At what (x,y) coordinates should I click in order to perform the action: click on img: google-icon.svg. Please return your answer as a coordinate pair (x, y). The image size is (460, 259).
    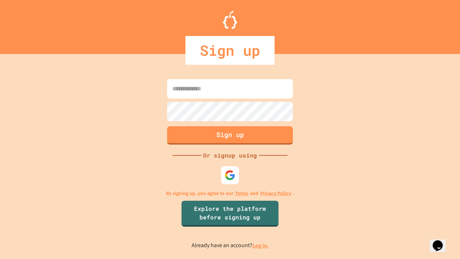
    Looking at the image, I should click on (230, 175).